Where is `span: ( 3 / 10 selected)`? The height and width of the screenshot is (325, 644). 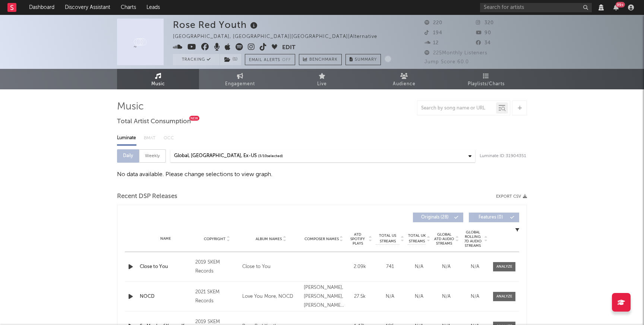 span: ( 3 / 10 selected) is located at coordinates (270, 156).